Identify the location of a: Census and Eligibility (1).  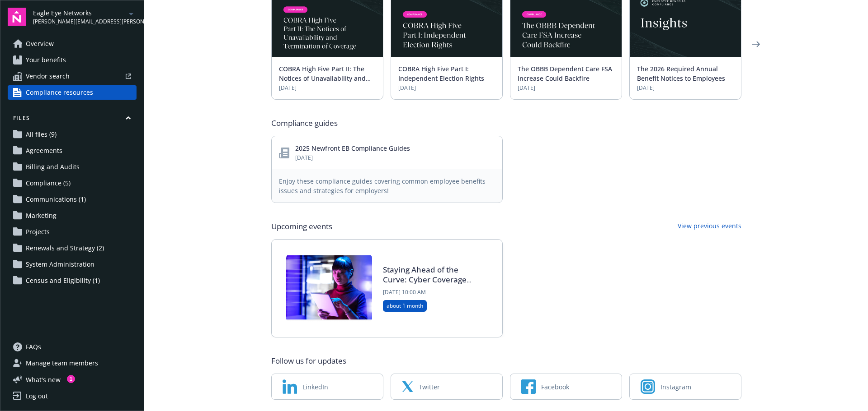
(72, 281).